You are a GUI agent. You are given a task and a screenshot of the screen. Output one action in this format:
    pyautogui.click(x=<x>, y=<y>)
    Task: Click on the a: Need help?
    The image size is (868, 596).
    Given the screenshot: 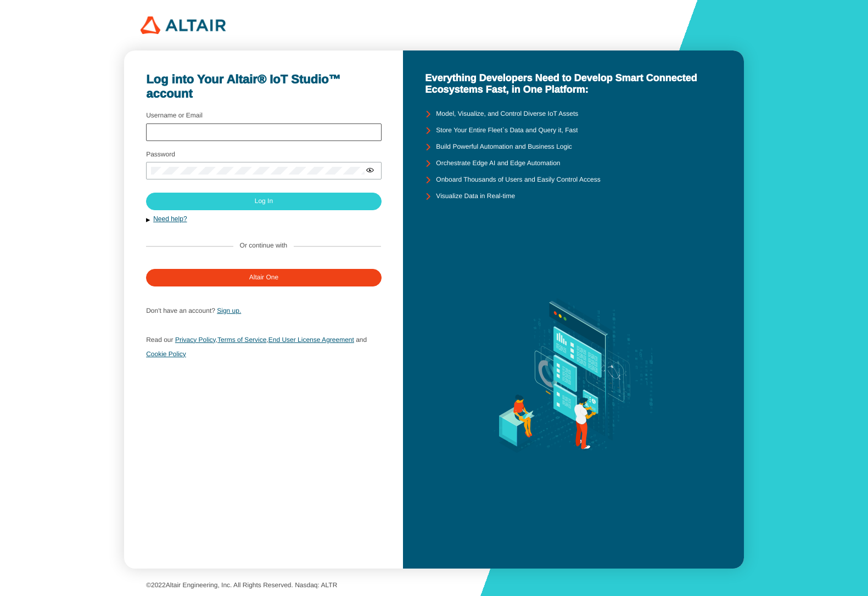 What is the action you would take?
    pyautogui.click(x=170, y=219)
    